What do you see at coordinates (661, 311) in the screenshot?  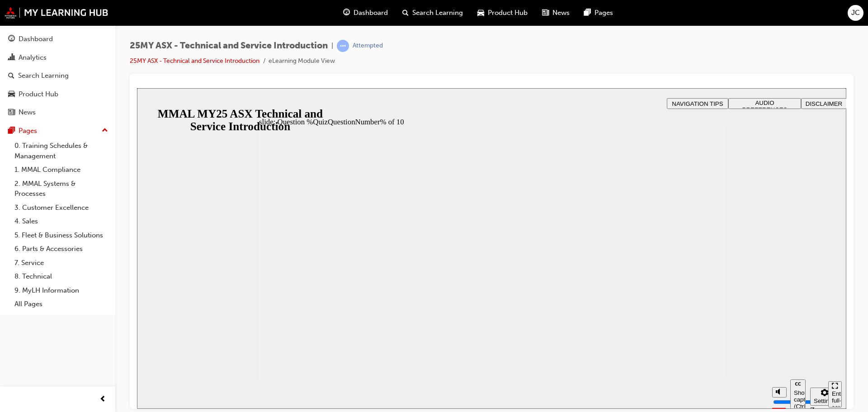 I see `div: Show captions (Ctrl+Alt+C)` at bounding box center [661, 311].